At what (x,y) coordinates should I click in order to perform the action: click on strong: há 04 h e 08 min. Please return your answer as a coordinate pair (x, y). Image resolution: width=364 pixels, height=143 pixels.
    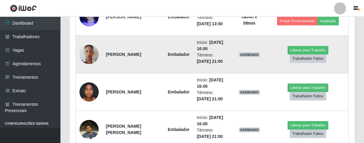
    Looking at the image, I should click on (249, 20).